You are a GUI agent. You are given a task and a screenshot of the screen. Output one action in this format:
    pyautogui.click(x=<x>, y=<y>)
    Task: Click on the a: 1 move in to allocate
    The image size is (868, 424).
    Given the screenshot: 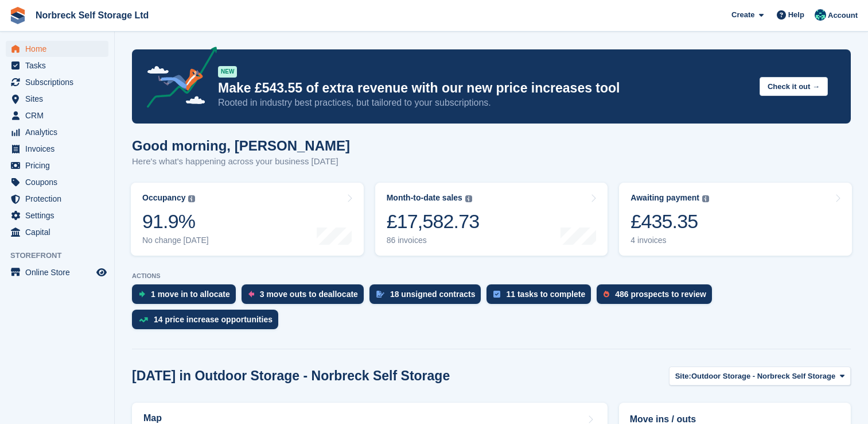 What is the action you would take?
    pyautogui.click(x=186, y=297)
    